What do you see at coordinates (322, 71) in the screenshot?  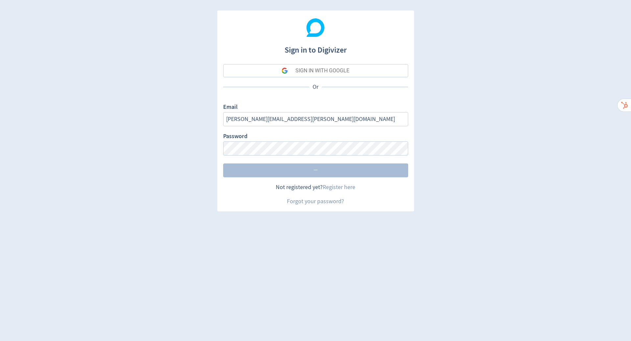 I see `div: SIGN IN WITH GOOGLE` at bounding box center [322, 71].